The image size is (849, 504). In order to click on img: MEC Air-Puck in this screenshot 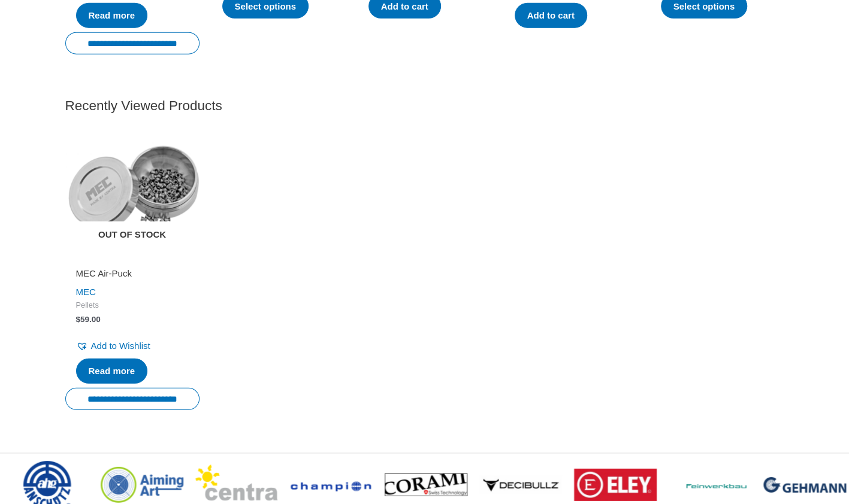, I will do `click(133, 191)`.